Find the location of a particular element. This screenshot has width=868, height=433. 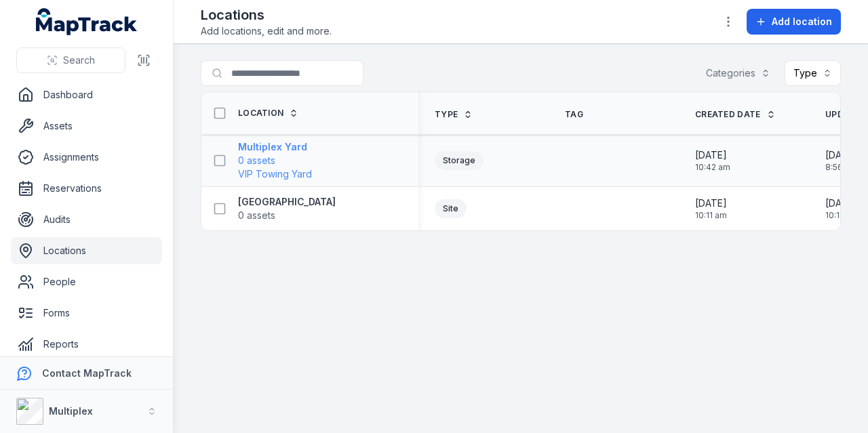

button: Add location is located at coordinates (794, 22).